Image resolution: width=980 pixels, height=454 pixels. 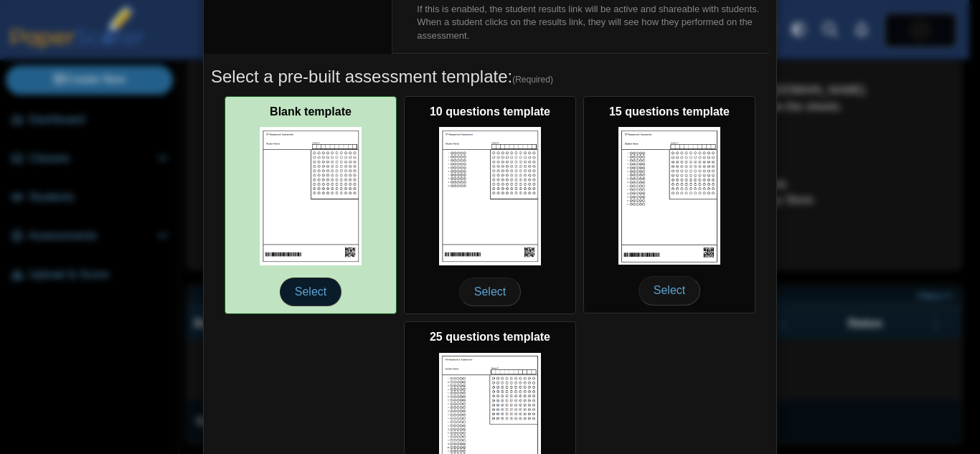 What do you see at coordinates (311, 196) in the screenshot?
I see `img: scan_sheet_blank.png` at bounding box center [311, 196].